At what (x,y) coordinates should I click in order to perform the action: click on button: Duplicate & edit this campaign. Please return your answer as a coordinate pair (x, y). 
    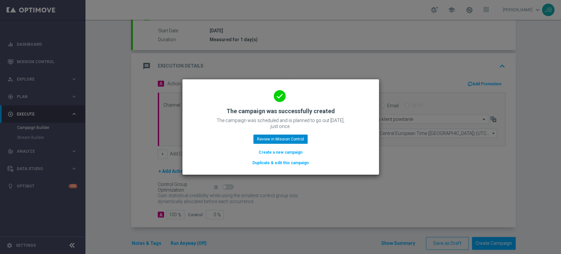
    Looking at the image, I should click on (280, 163).